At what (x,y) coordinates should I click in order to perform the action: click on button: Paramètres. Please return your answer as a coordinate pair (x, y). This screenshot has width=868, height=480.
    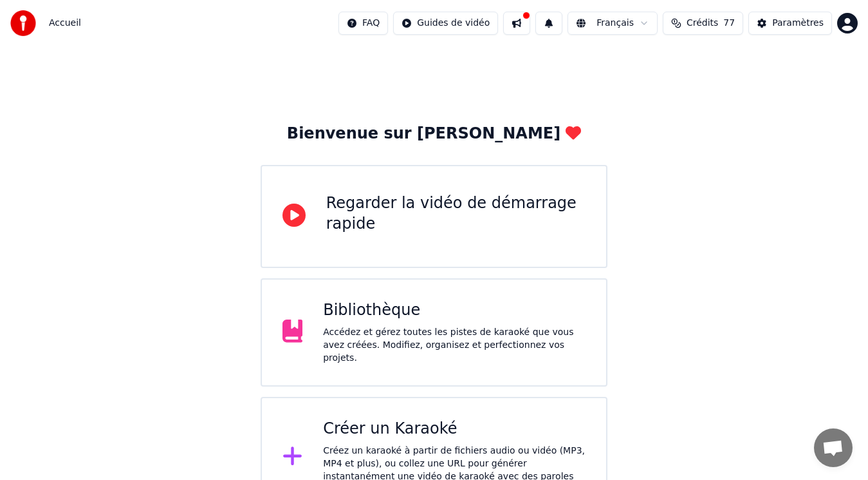
    Looking at the image, I should click on (790, 23).